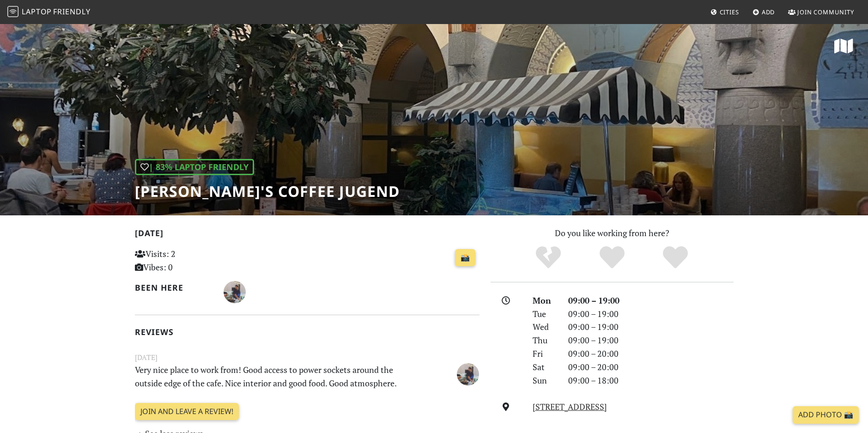 The image size is (868, 433). I want to click on a: Join Community, so click(821, 12).